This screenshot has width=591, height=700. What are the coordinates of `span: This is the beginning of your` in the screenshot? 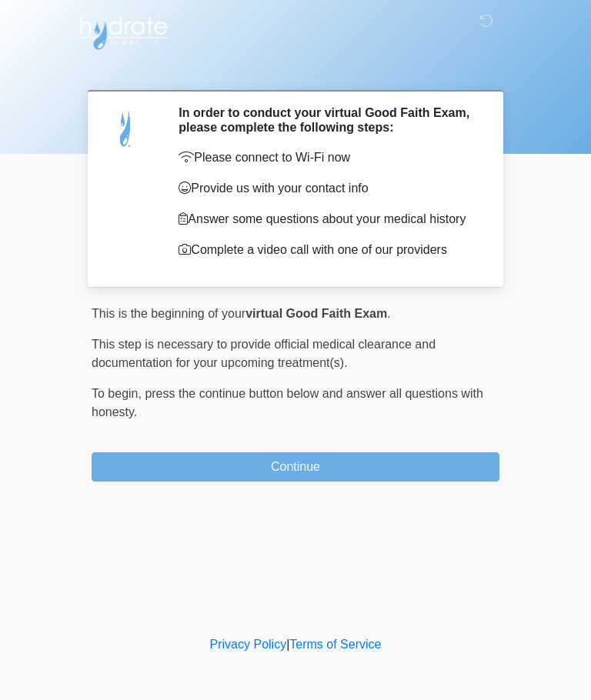 It's located at (168, 313).